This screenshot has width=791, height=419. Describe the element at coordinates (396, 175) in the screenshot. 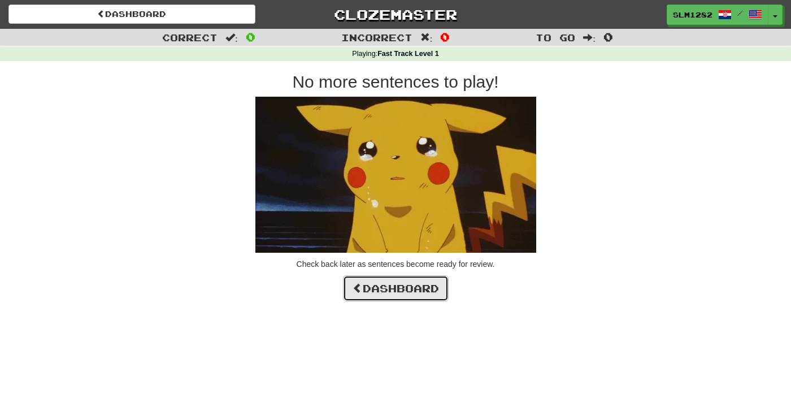

I see `img: sad-pikachu.gif` at that location.